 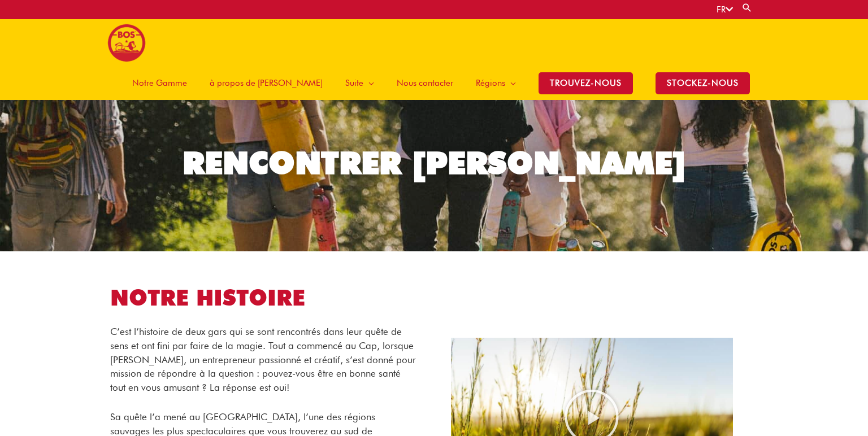 What do you see at coordinates (585, 83) in the screenshot?
I see `a: TROUVEZ-NOUS` at bounding box center [585, 83].